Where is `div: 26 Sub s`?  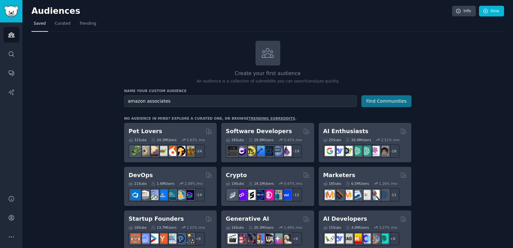
div: 26 Sub s is located at coordinates (235, 140).